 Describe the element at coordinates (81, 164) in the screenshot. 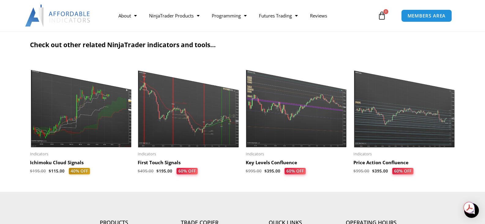

I see `a: Ichimoku Cloud Signals` at that location.